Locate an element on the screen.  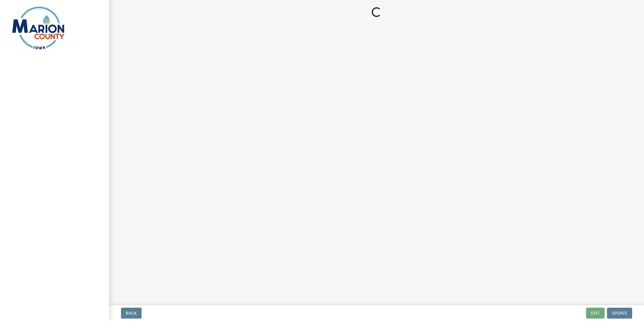
span: Back is located at coordinates (131, 314).